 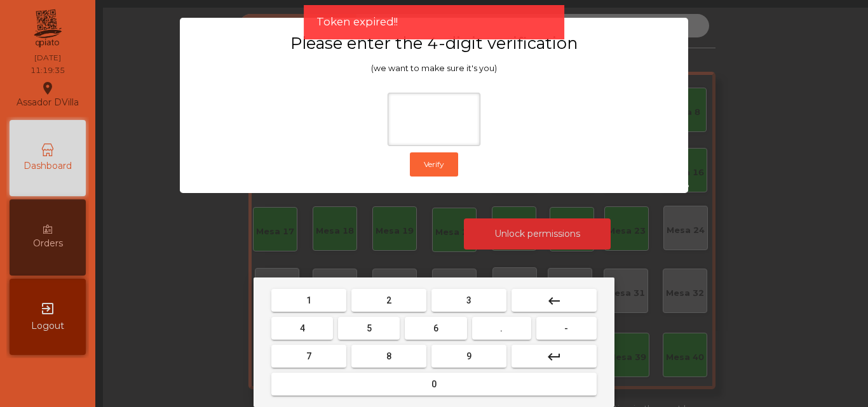 What do you see at coordinates (357, 22) in the screenshot?
I see `span: Token expired!!` at bounding box center [357, 22].